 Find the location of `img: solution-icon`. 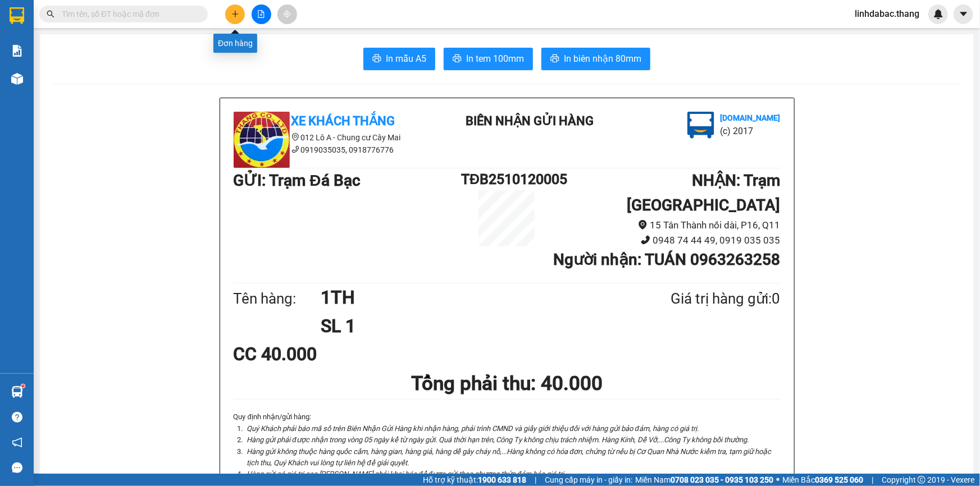

img: solution-icon is located at coordinates (17, 50).